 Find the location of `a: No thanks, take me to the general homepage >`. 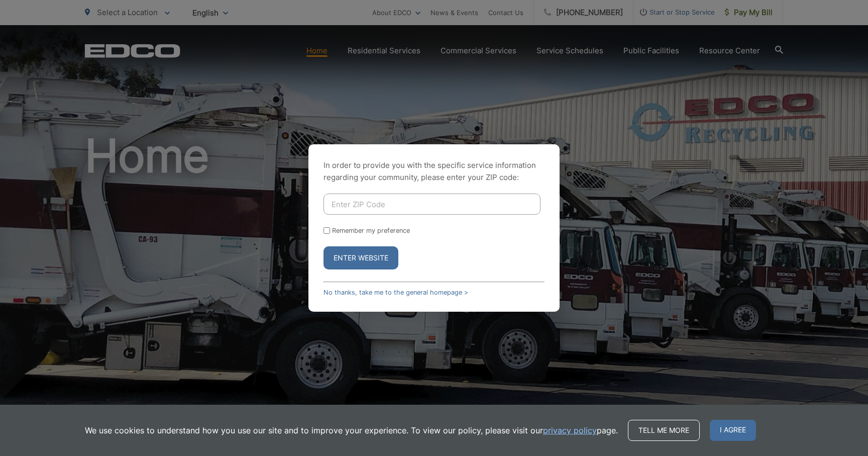

a: No thanks, take me to the general homepage > is located at coordinates (396, 292).